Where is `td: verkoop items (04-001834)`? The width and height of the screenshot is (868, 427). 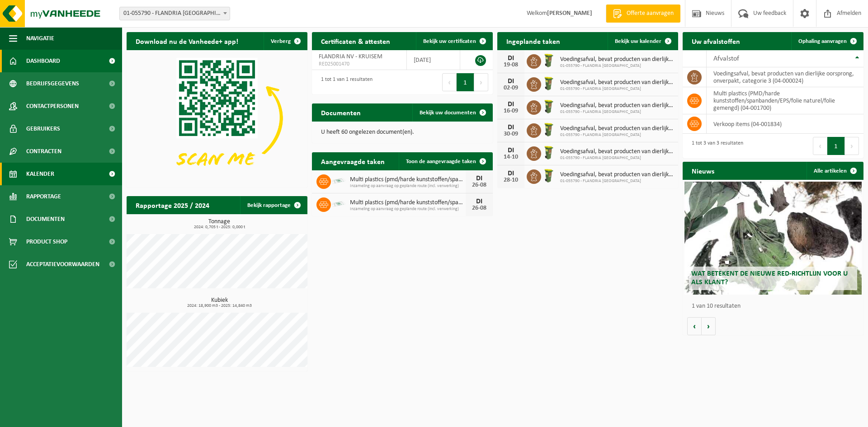 td: verkoop items (04-001834) is located at coordinates (785, 124).